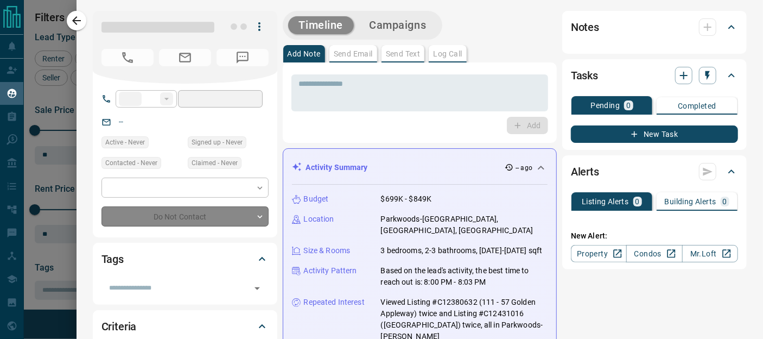 The image size is (763, 339). What do you see at coordinates (697, 106) in the screenshot?
I see `p: Completed` at bounding box center [697, 106].